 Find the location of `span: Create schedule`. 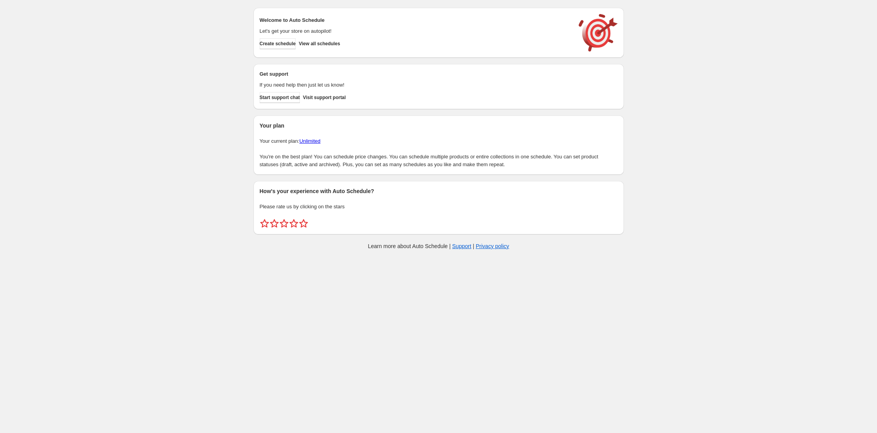

span: Create schedule is located at coordinates (278, 44).